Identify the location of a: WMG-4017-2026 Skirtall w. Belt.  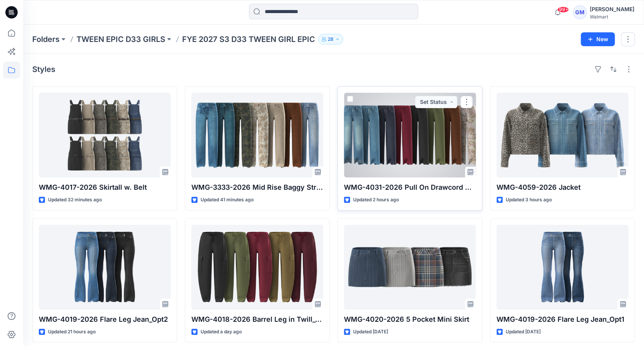
(105, 135).